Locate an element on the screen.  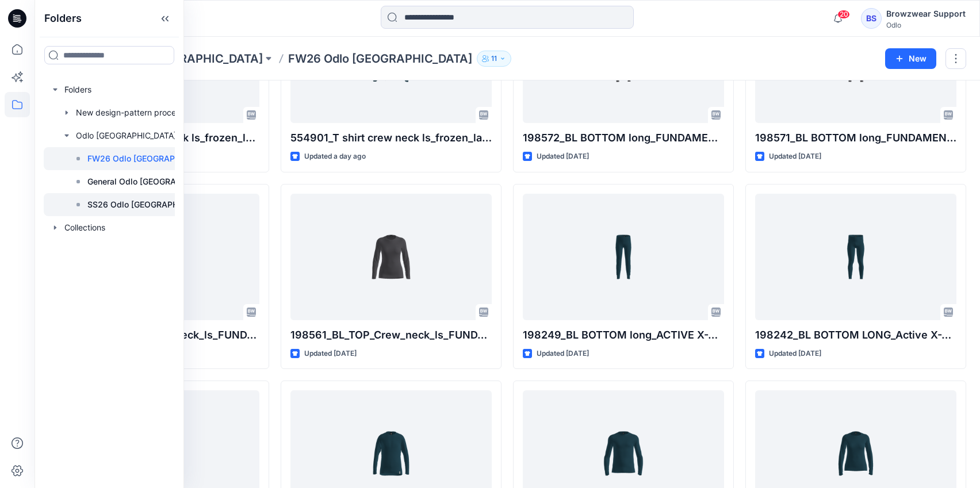
div: Browzwear Support is located at coordinates (926, 14).